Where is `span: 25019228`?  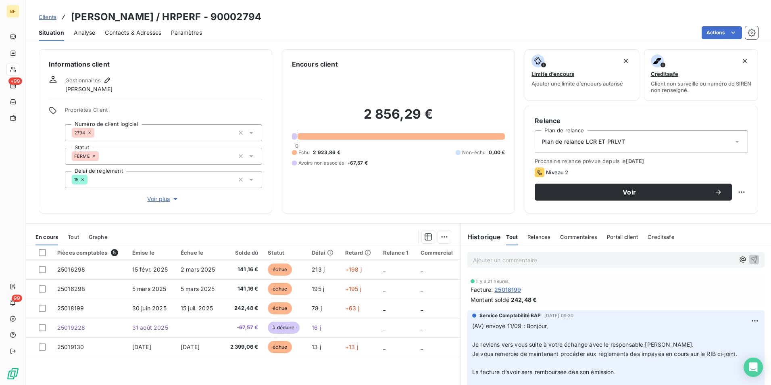 span: 25019228 is located at coordinates (71, 327).